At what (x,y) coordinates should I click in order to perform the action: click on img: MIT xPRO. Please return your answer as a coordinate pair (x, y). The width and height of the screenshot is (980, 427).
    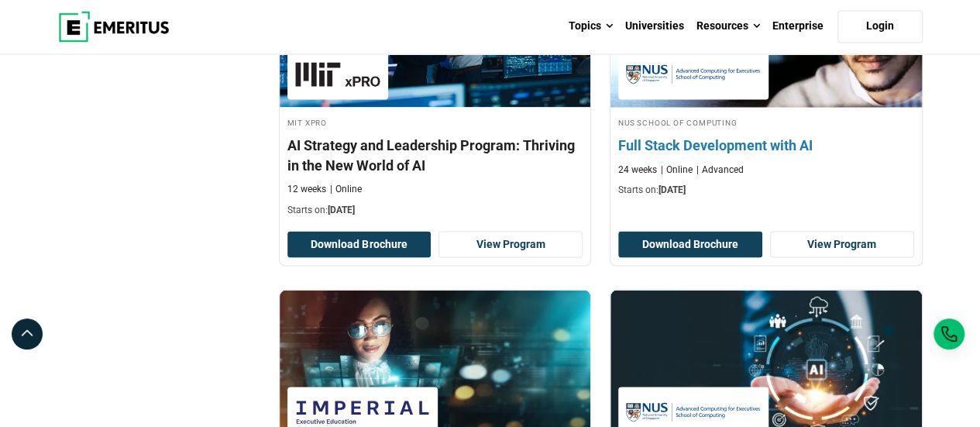
    Looking at the image, I should click on (338, 73).